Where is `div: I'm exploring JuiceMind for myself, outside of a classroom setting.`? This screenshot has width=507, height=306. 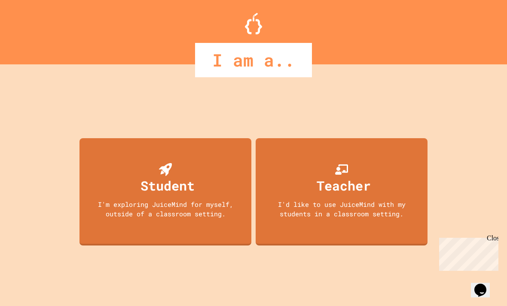 div: I'm exploring JuiceMind for myself, outside of a classroom setting. is located at coordinates (165, 209).